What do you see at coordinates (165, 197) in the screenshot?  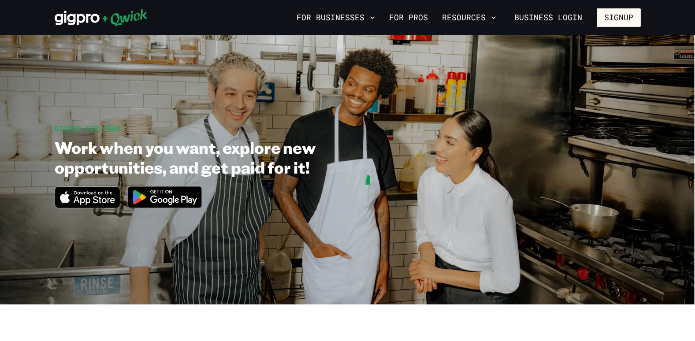 I see `img: Get it on Google Play` at bounding box center [165, 197].